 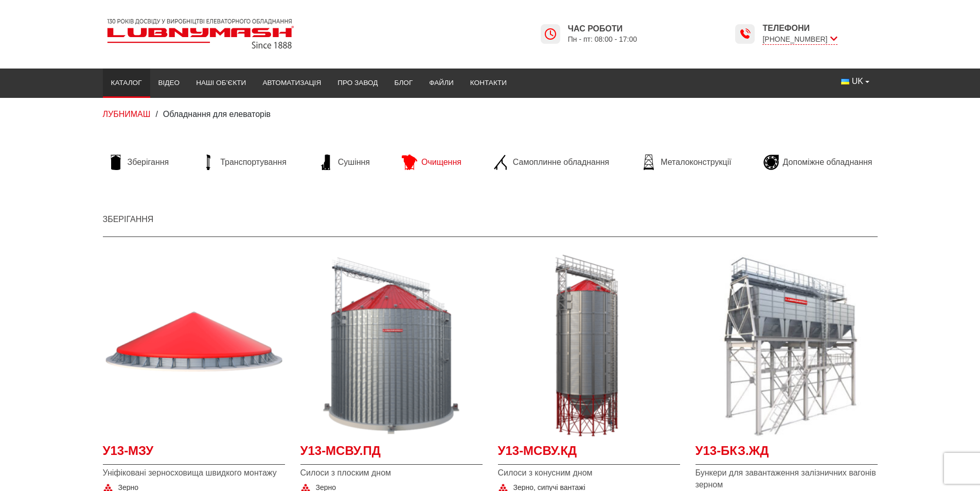 What do you see at coordinates (855, 82) in the screenshot?
I see `button: UK` at bounding box center [855, 82].